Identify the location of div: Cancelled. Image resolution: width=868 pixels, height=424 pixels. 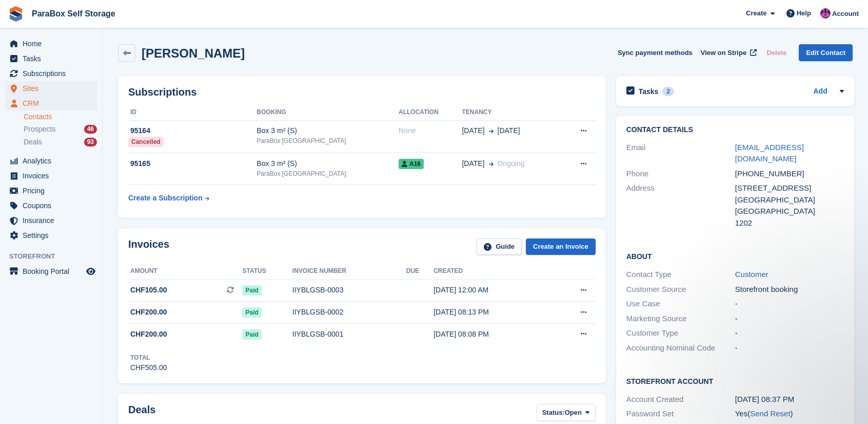
(146, 142).